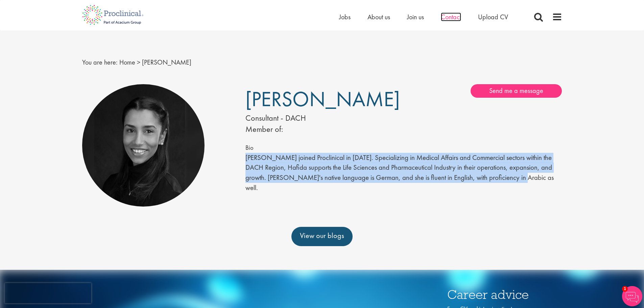  Describe the element at coordinates (322, 236) in the screenshot. I see `a: View our blogs` at that location.